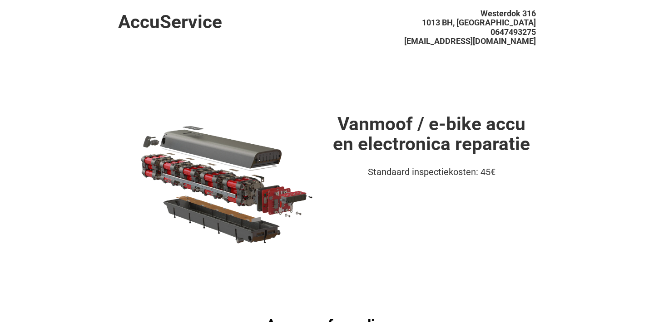  Describe the element at coordinates (222, 22) in the screenshot. I see `h1: AccuService` at that location.